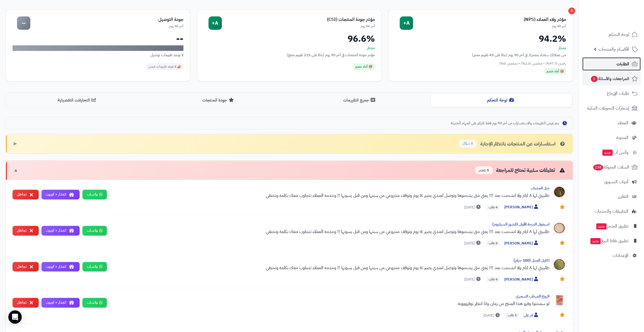 The width and height of the screenshot is (644, 332). What do you see at coordinates (611, 34) in the screenshot?
I see `a: لوحة التحكم` at bounding box center [611, 34].